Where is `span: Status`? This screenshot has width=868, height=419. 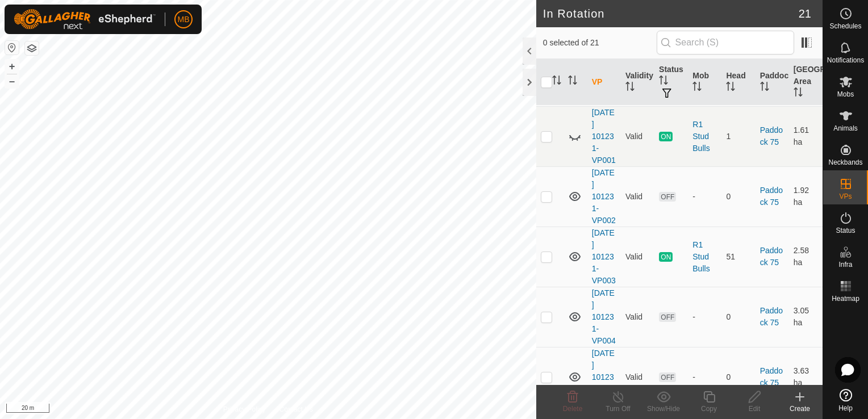 span: Status is located at coordinates (845, 230).